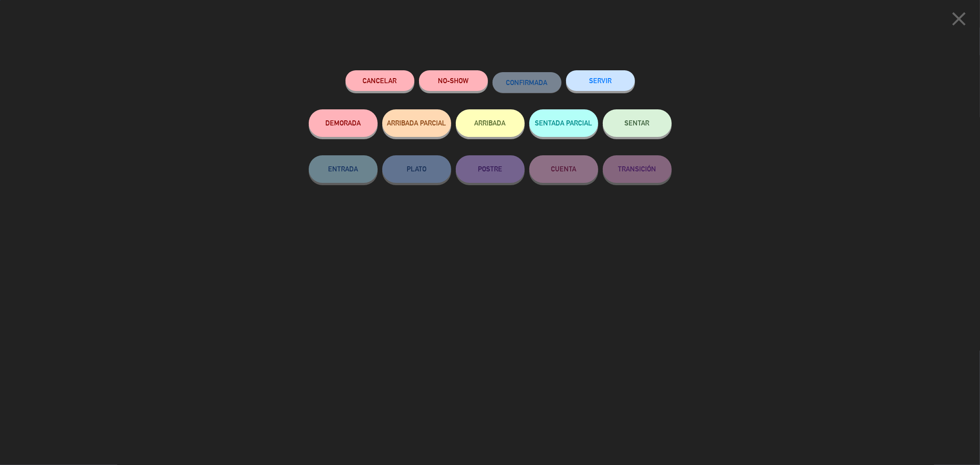 This screenshot has width=980, height=465. Describe the element at coordinates (564, 169) in the screenshot. I see `button: CUENTA` at that location.